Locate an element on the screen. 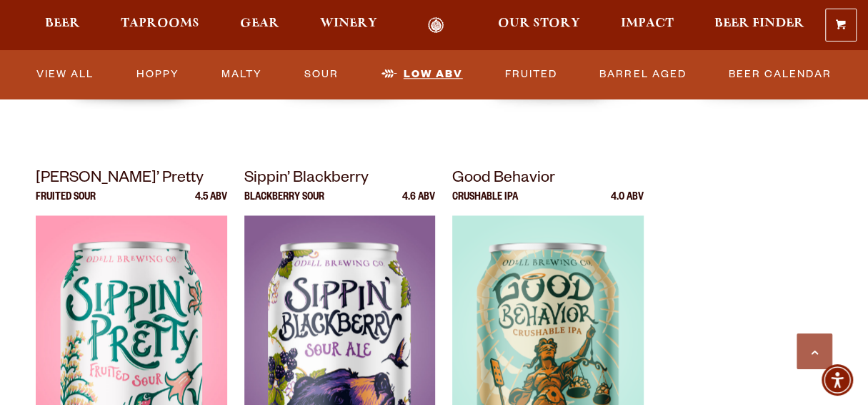  a: Winery is located at coordinates (349, 25).